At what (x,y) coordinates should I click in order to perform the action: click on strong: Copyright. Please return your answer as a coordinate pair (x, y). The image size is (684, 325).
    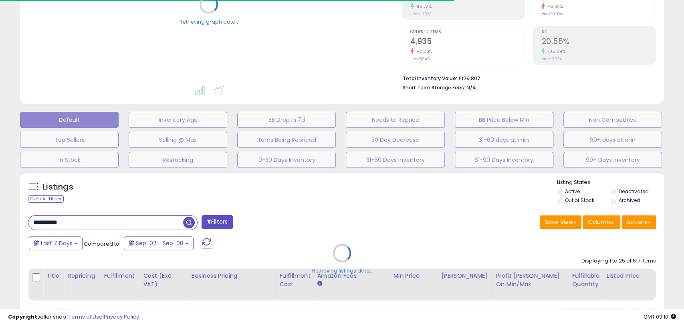
    Looking at the image, I should click on (22, 317).